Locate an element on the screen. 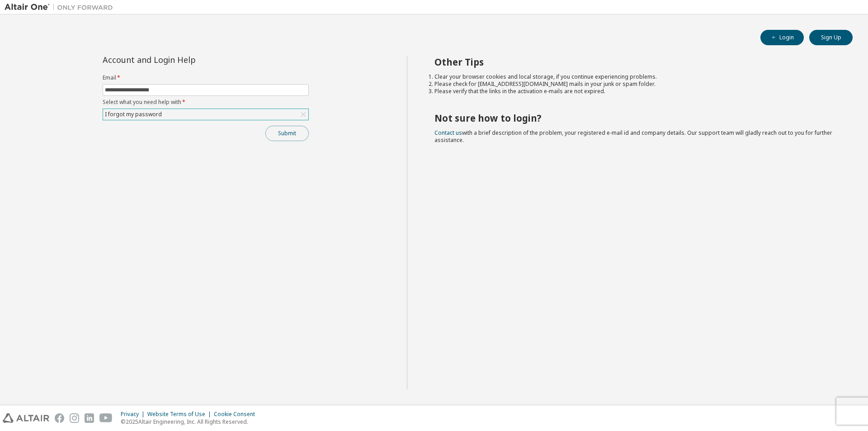 Image resolution: width=868 pixels, height=431 pixels. img: altair_logo.svg is located at coordinates (26, 418).